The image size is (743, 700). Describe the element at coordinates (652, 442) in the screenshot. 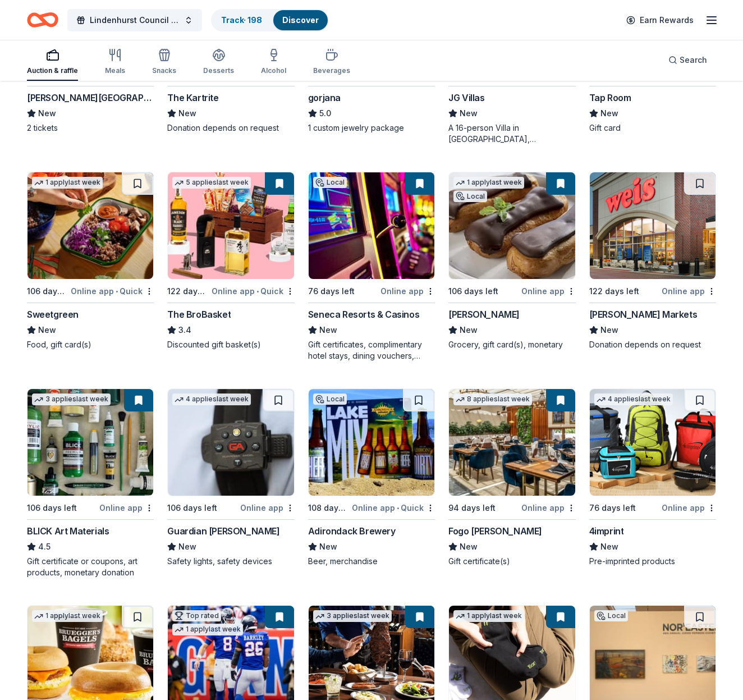

I see `img: Image for 4imprint` at that location.